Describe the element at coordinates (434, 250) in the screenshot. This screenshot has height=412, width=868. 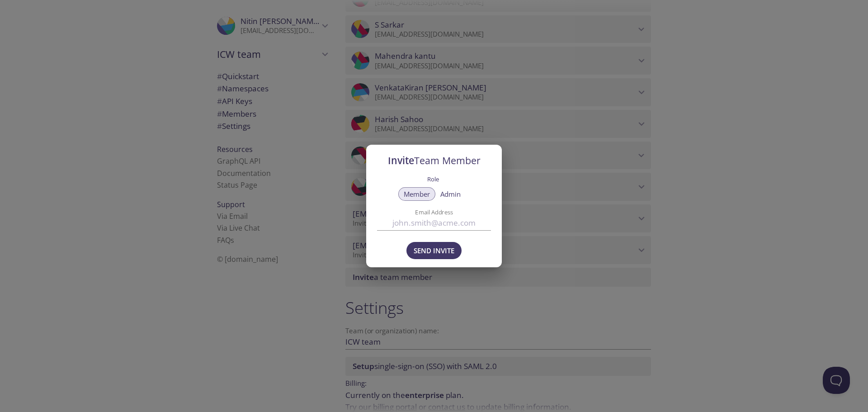
I see `span: Send Invite` at that location.